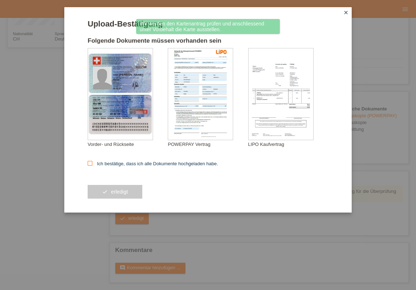 Image resolution: width=416 pixels, height=290 pixels. Describe the element at coordinates (120, 94) in the screenshot. I see `img: upload_document_confirmation_type_id_swiss_empty.png` at that location.